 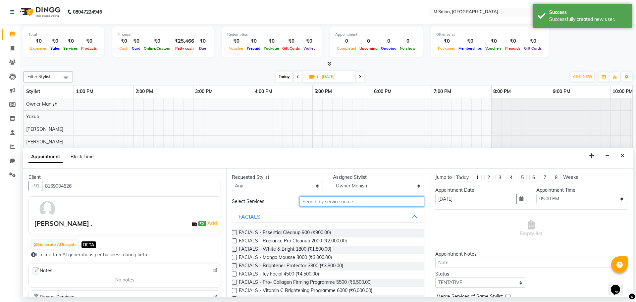 I want to click on a: Add, so click(x=212, y=223).